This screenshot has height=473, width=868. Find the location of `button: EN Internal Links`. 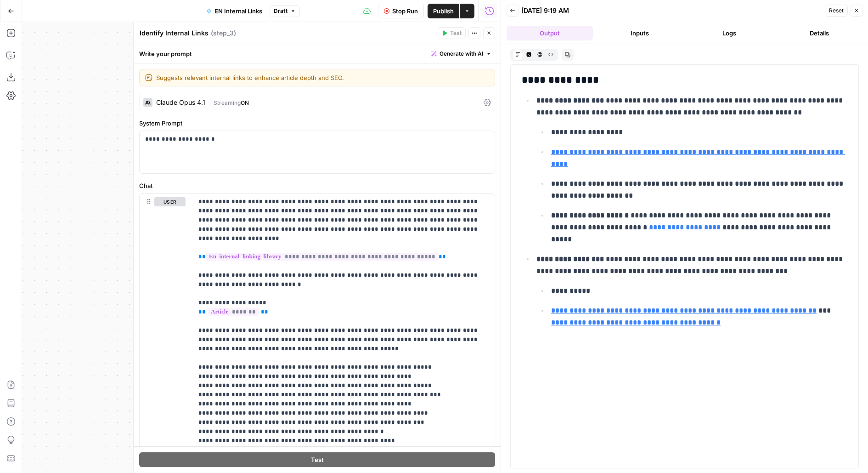

button: EN Internal Links is located at coordinates (234, 11).